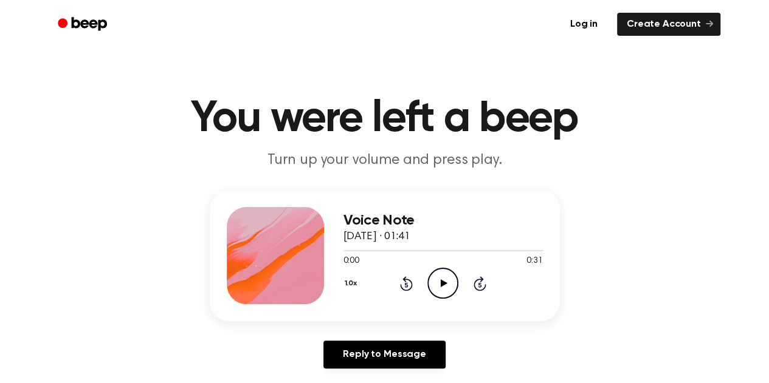 Image resolution: width=769 pixels, height=383 pixels. Describe the element at coordinates (534, 261) in the screenshot. I see `span: 0:31` at that location.